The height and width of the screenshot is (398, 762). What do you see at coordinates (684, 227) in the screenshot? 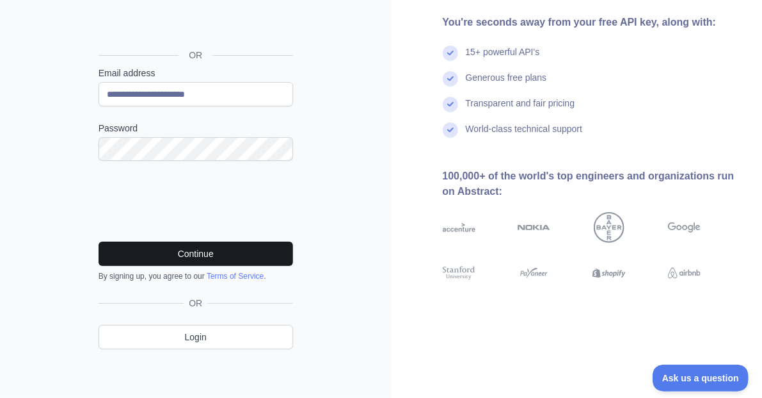
I see `img: google` at bounding box center [684, 227].